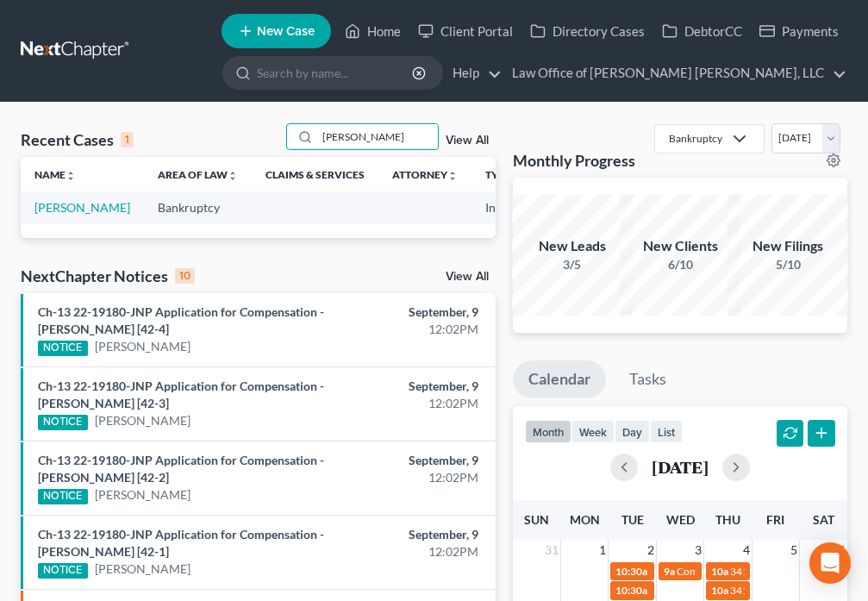 Image resolution: width=868 pixels, height=601 pixels. I want to click on span: Mon, so click(584, 519).